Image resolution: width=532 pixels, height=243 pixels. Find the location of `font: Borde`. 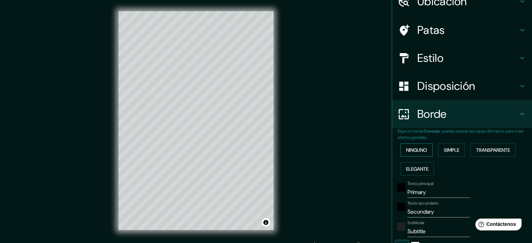

font: Borde is located at coordinates (432, 114).